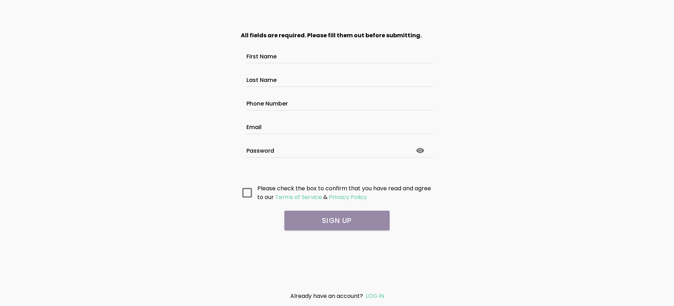 The image size is (674, 306). Describe the element at coordinates (331, 35) in the screenshot. I see `strong: All fields are required. Please fill them out before submitting.` at that location.